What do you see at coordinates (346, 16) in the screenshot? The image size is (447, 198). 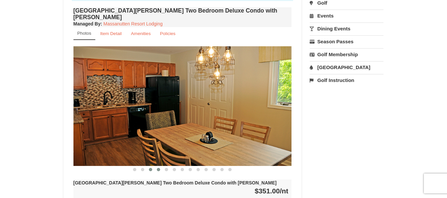 I see `a: Events` at bounding box center [346, 16].